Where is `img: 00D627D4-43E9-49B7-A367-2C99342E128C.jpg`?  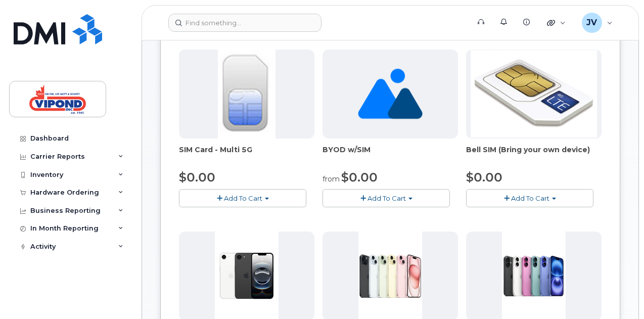 img: 00D627D4-43E9-49B7-A367-2C99342E128C.jpg is located at coordinates (247, 94).